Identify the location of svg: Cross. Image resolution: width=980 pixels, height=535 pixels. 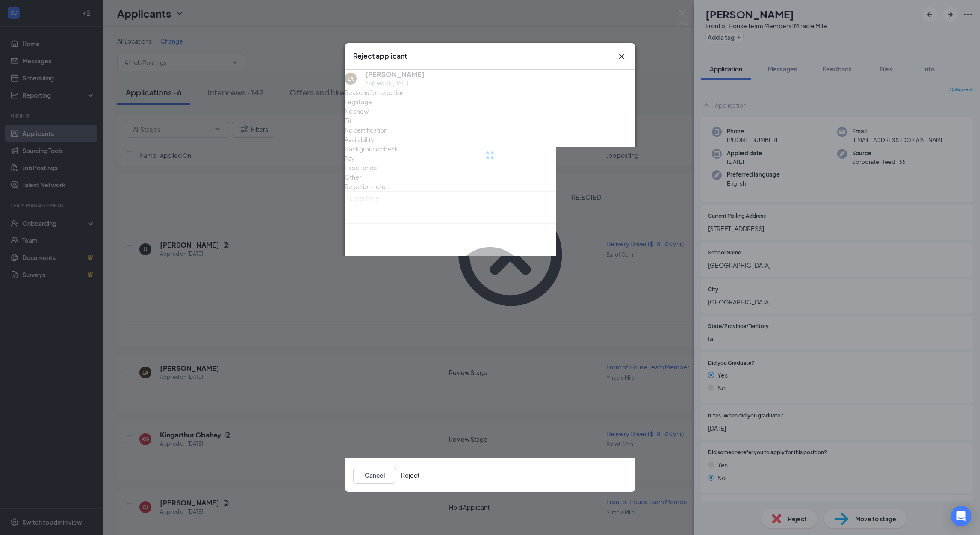
(622, 57).